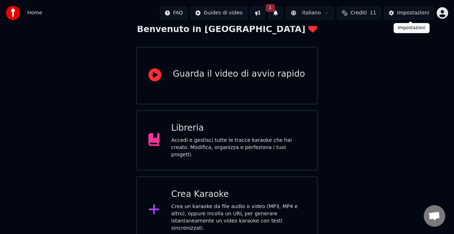  What do you see at coordinates (238, 217) in the screenshot?
I see `div: Crea un karaoke da file audio o video (MP3, MP4 e altro), oppure incolla un URL per generare ista...` at bounding box center [238, 217].